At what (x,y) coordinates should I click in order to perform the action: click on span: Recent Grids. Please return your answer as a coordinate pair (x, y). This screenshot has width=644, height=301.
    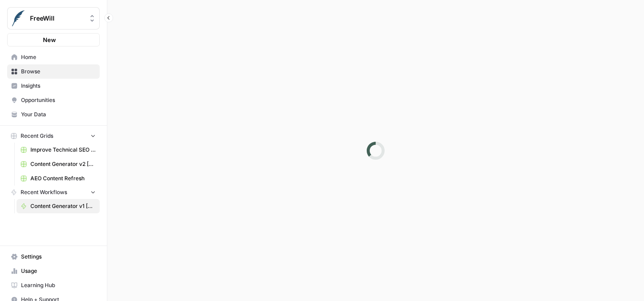
    Looking at the image, I should click on (37, 136).